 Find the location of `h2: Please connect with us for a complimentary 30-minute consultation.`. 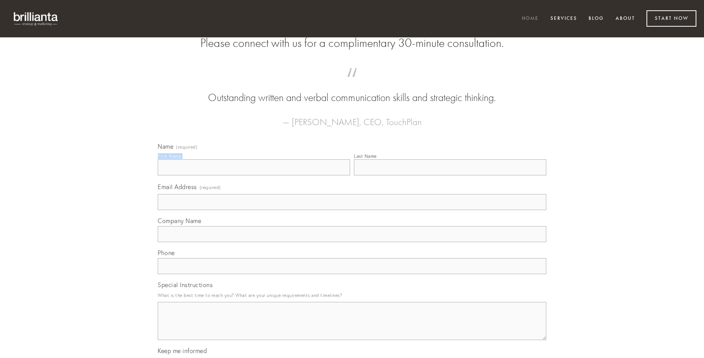

h2: Please connect with us for a complimentary 30-minute consultation. is located at coordinates (352, 43).